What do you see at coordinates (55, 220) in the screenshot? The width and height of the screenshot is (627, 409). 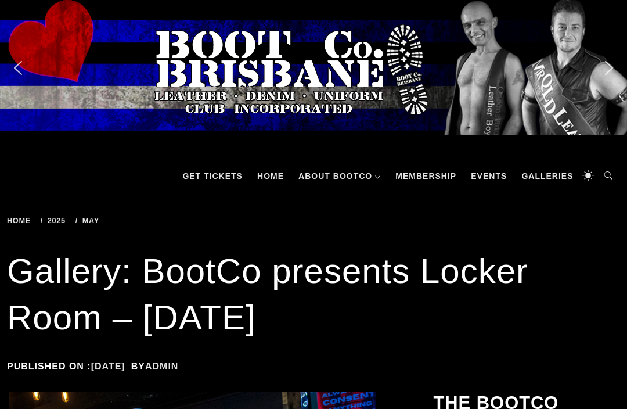 I see `span: 2025` at bounding box center [55, 220].